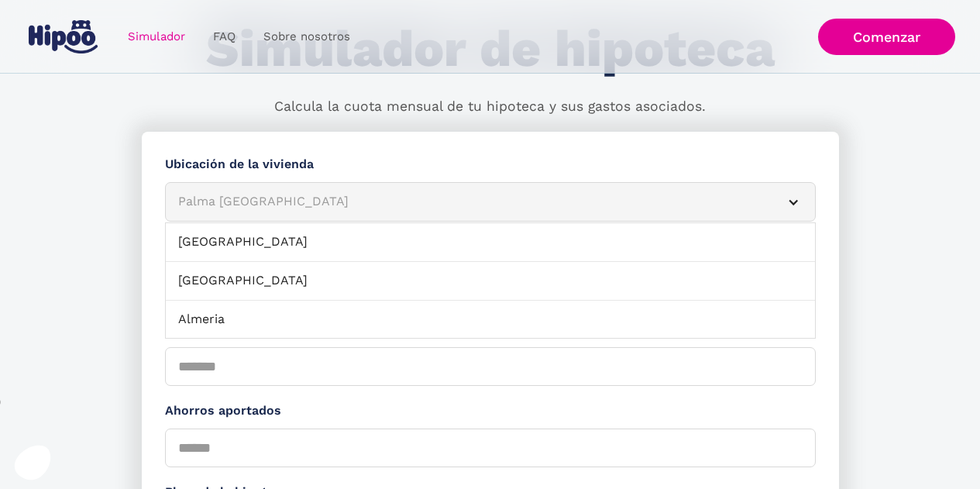  What do you see at coordinates (491, 165) in the screenshot?
I see `label: Ubicación de la vivienda` at bounding box center [491, 165].